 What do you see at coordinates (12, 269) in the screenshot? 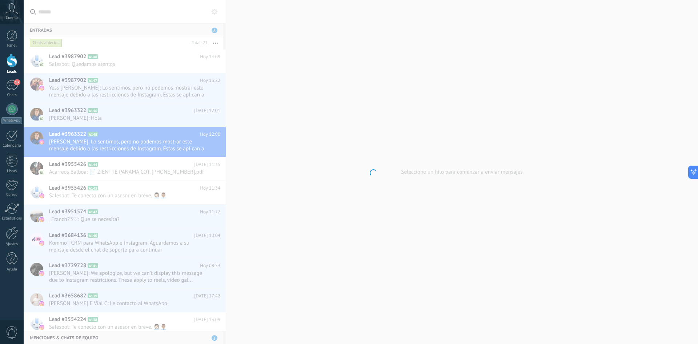
I see `div: Ayuda` at bounding box center [12, 269].